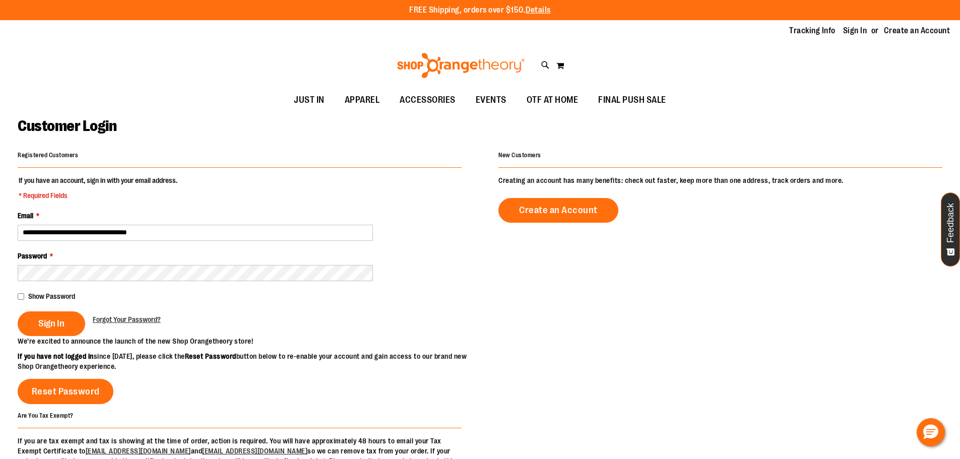 The width and height of the screenshot is (960, 459). What do you see at coordinates (25, 216) in the screenshot?
I see `span: Email` at bounding box center [25, 216].